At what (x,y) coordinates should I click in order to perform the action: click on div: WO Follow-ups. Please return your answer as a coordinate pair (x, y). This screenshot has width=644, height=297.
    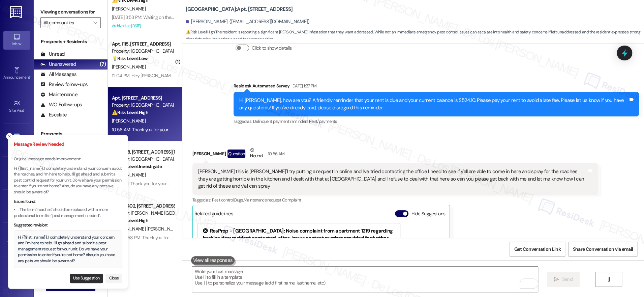
    Looking at the image, I should click on (61, 105).